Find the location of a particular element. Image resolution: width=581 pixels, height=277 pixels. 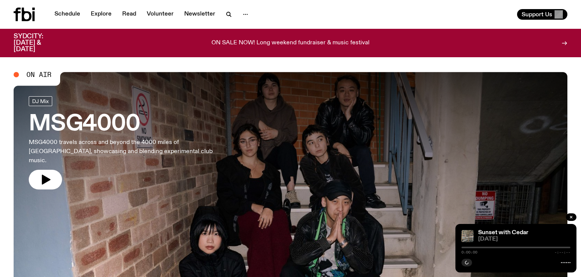

a: Schedule is located at coordinates (67, 14).